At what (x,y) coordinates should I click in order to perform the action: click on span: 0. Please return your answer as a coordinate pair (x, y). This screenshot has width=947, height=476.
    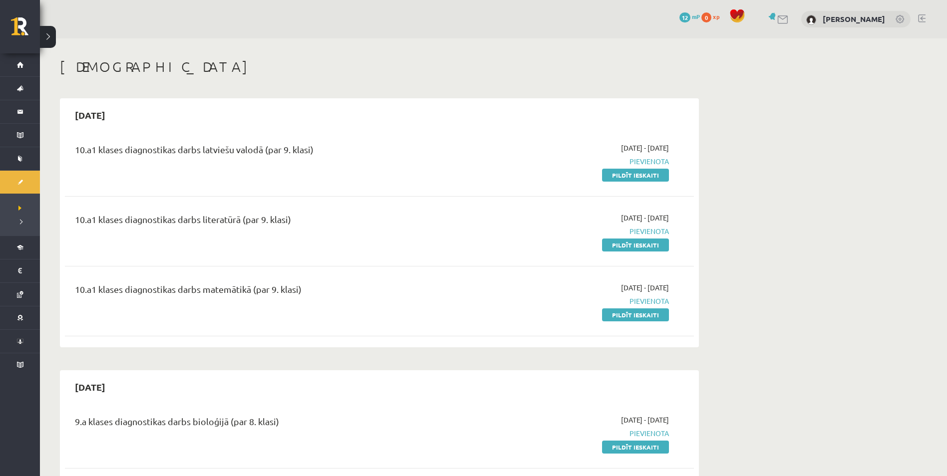
    Looking at the image, I should click on (706, 17).